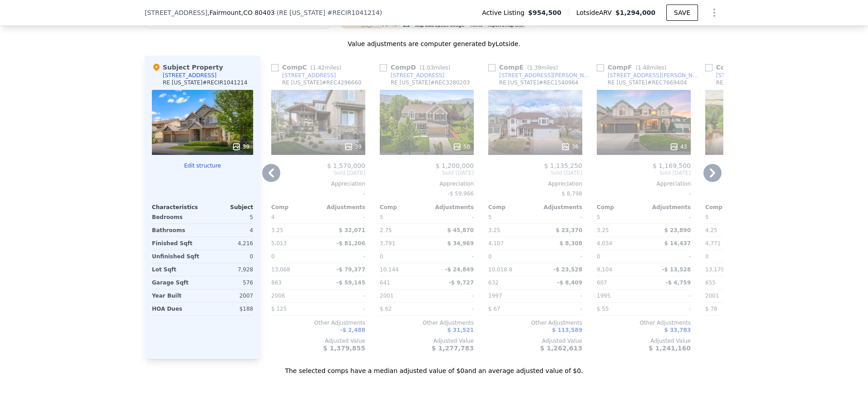 This screenshot has width=868, height=415. What do you see at coordinates (453, 348) in the screenshot?
I see `span: $ 1,277,783` at bounding box center [453, 348].